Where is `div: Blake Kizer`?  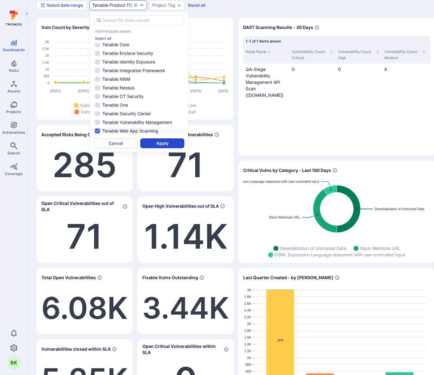 div: Blake Kizer is located at coordinates (14, 363).